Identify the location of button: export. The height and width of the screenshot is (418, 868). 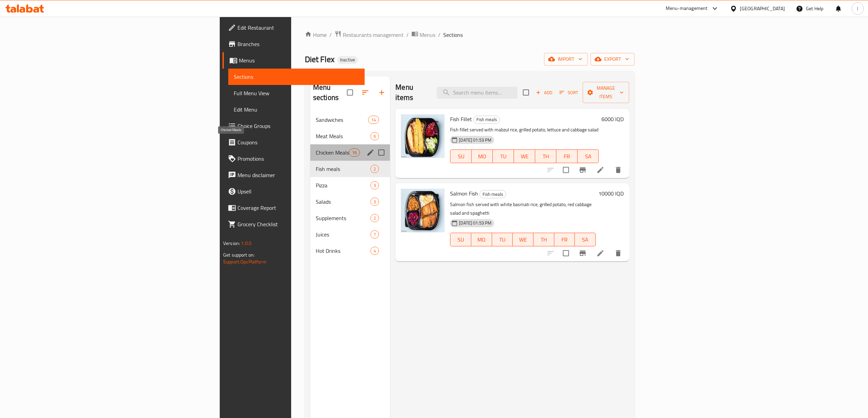
(613, 59).